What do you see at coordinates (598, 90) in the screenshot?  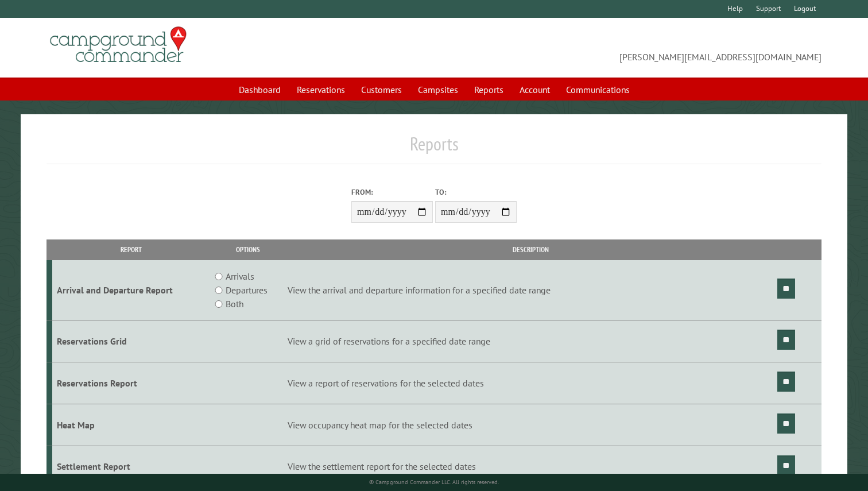 I see `a: Communications` at bounding box center [598, 90].